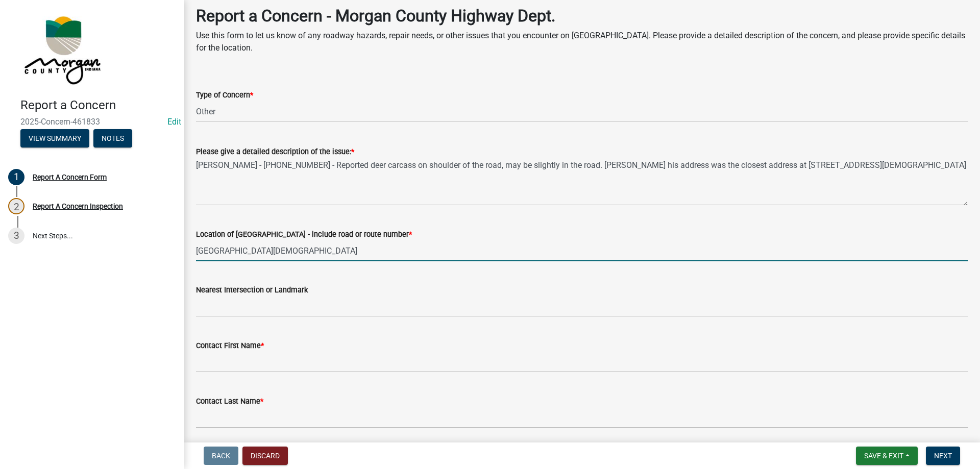 This screenshot has width=980, height=469. What do you see at coordinates (943, 456) in the screenshot?
I see `button: Next` at bounding box center [943, 456].